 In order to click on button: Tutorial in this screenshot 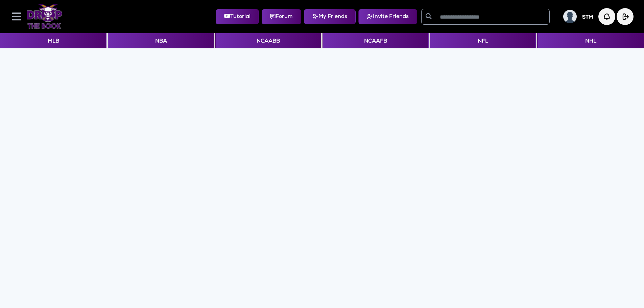, I will do `click(237, 17)`.